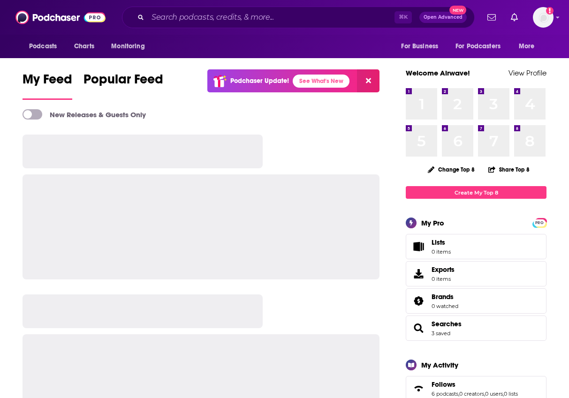  What do you see at coordinates (458, 10) in the screenshot?
I see `span: New` at bounding box center [458, 10].